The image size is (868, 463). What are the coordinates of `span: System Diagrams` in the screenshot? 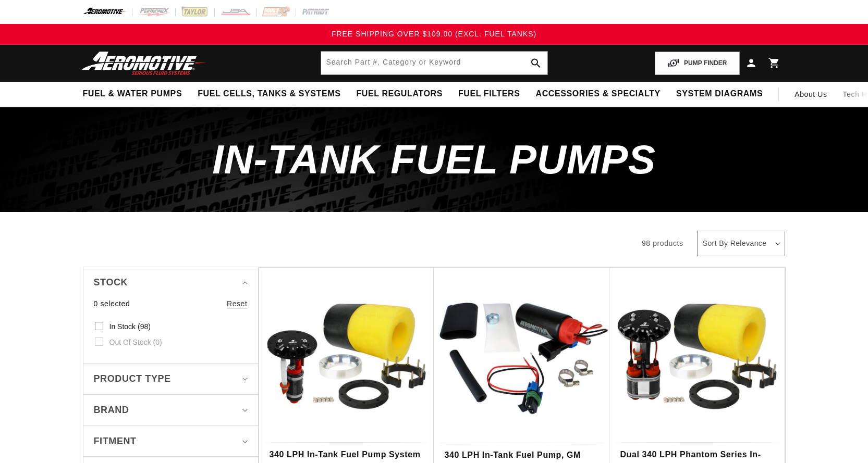 It's located at (719, 94).